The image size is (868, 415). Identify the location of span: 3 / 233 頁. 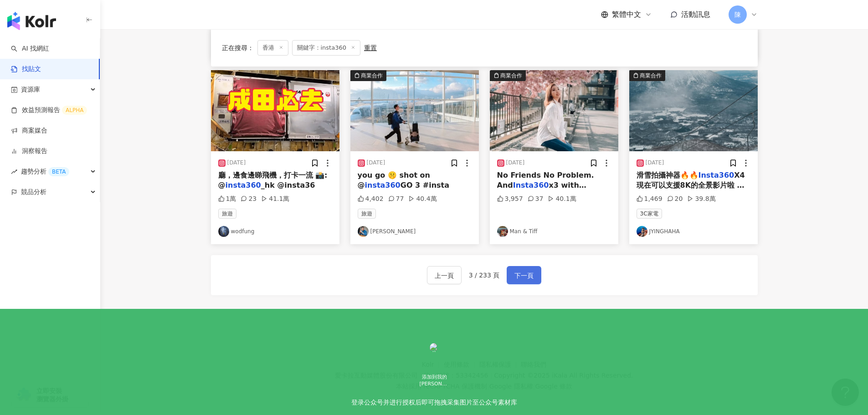
(484, 275).